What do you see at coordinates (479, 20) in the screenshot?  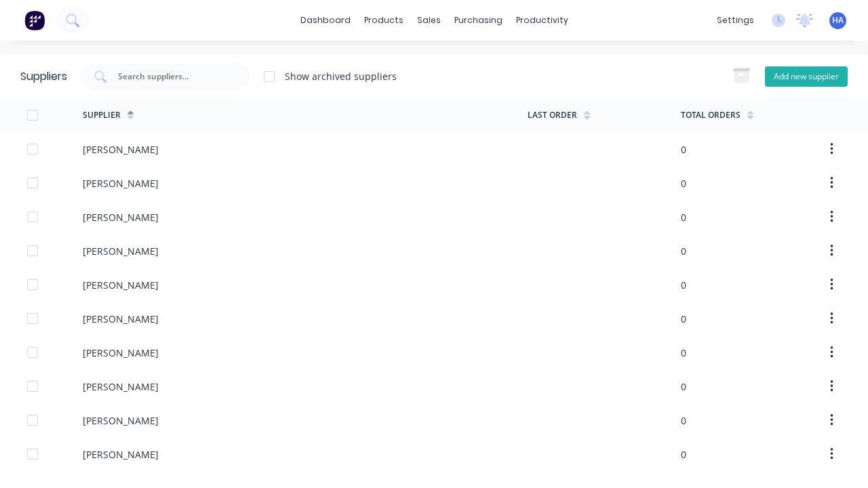 I see `div: purchasing` at bounding box center [479, 20].